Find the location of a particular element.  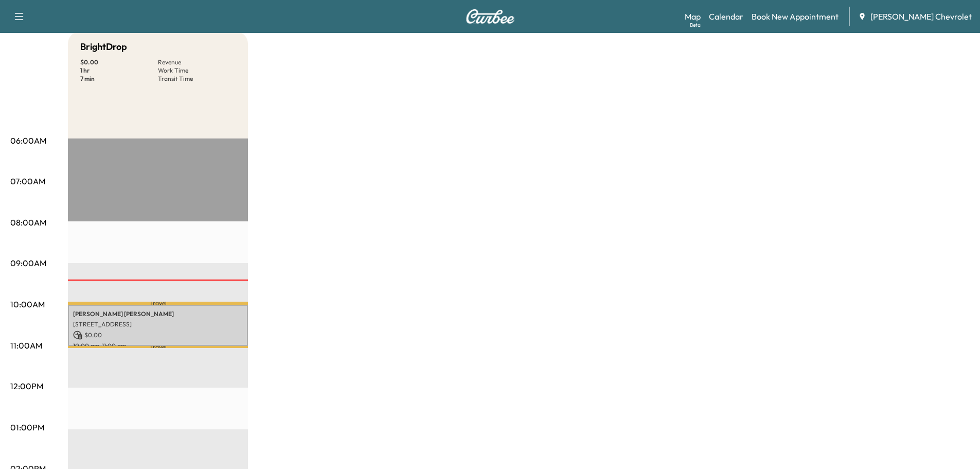

p: 01:00PM is located at coordinates (27, 427).